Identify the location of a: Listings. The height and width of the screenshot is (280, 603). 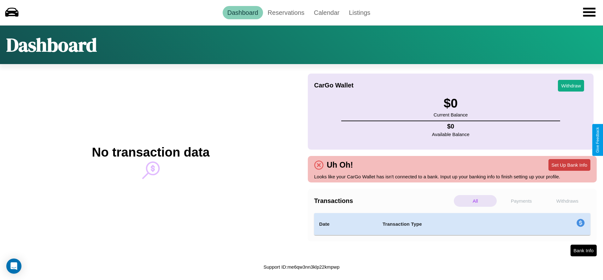
(360, 13).